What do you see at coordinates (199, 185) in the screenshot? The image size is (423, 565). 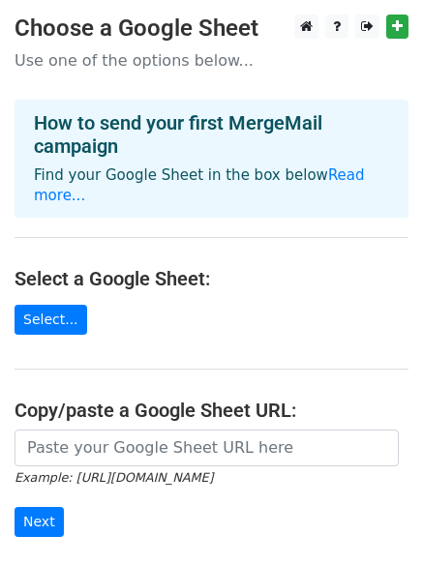 I see `a: Read more...` at bounding box center [199, 185].